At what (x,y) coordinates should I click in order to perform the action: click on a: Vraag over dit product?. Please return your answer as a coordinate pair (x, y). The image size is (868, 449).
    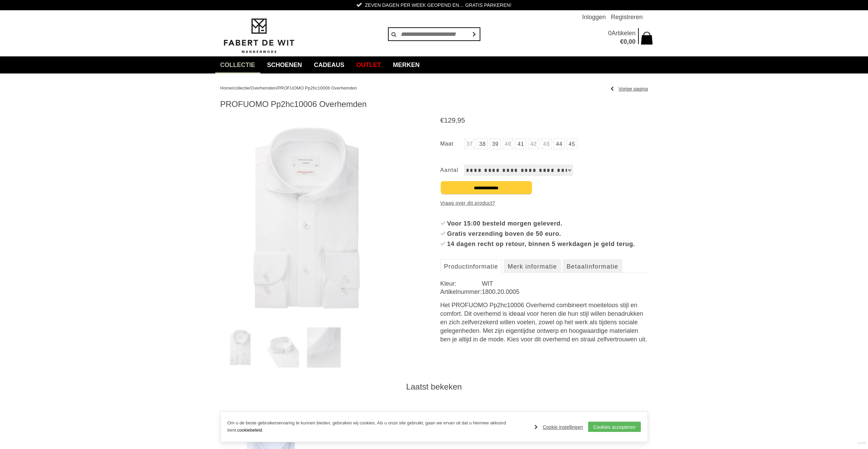
    Looking at the image, I should click on (468, 203).